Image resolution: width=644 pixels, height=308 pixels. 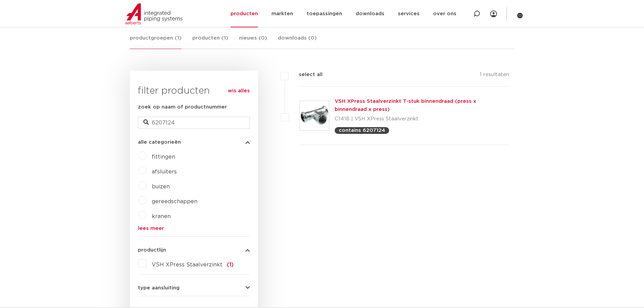 I want to click on span: alle categorieën, so click(x=159, y=142).